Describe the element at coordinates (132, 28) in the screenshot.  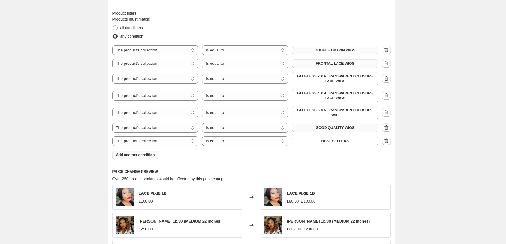
I see `span: all conditions` at that location.